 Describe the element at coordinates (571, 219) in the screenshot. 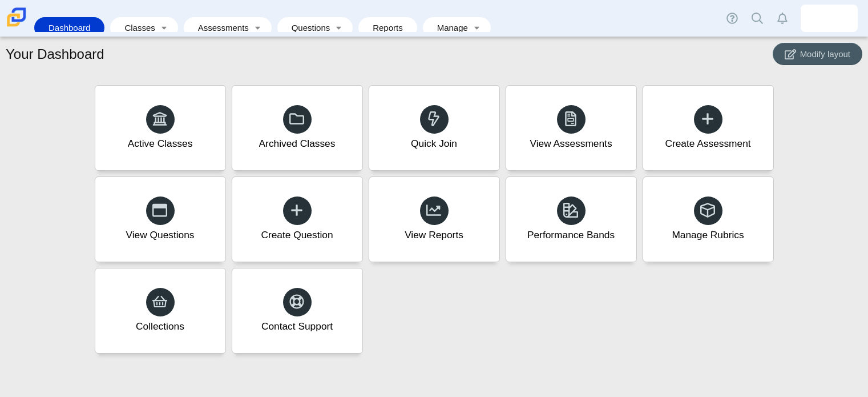

I see `a: Performance Bands` at that location.